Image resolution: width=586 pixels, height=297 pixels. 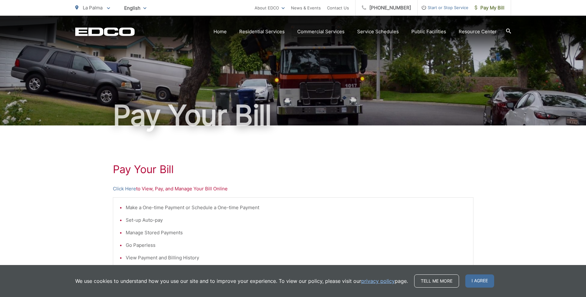 What do you see at coordinates (296, 233) in the screenshot?
I see `li: Manage Stored Payments` at bounding box center [296, 233].